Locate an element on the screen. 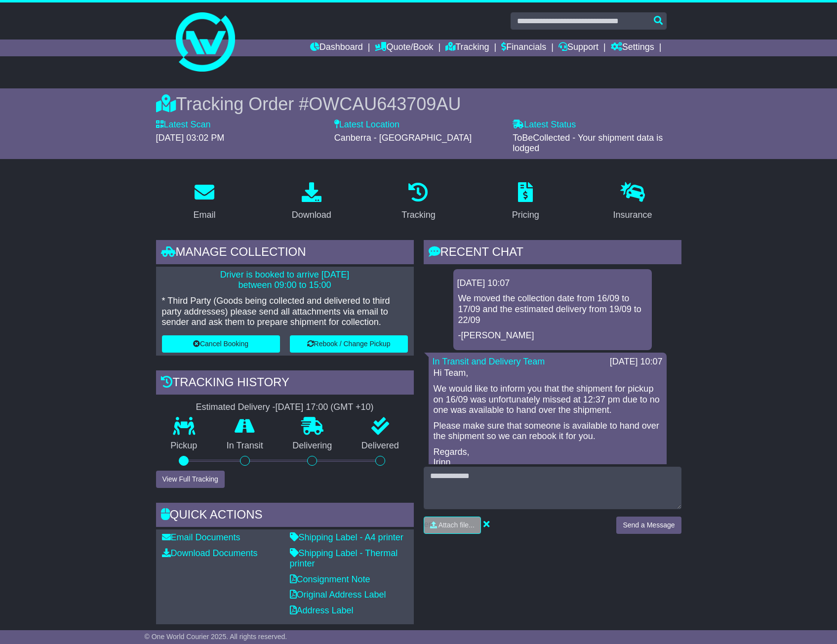 The width and height of the screenshot is (837, 644). a: In Transit and Delivery Team is located at coordinates (489, 361).